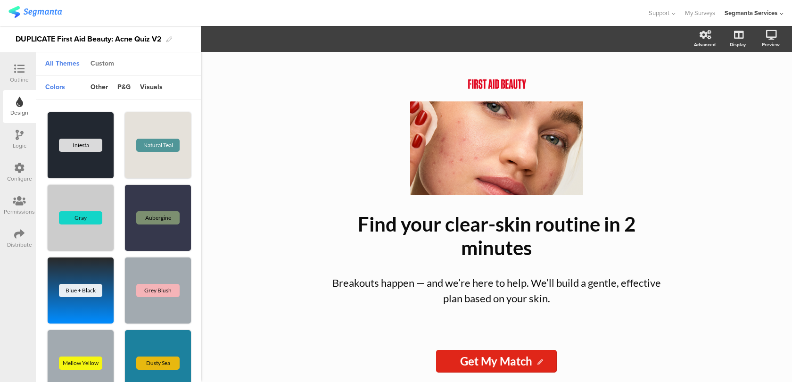  Describe the element at coordinates (19, 245) in the screenshot. I see `div: Distribute` at that location.